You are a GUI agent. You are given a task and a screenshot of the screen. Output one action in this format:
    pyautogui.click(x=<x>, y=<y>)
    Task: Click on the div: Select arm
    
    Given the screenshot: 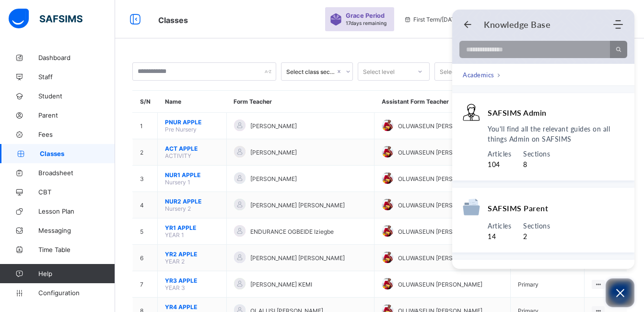 What is the action you would take?
    pyautogui.click(x=454, y=71)
    